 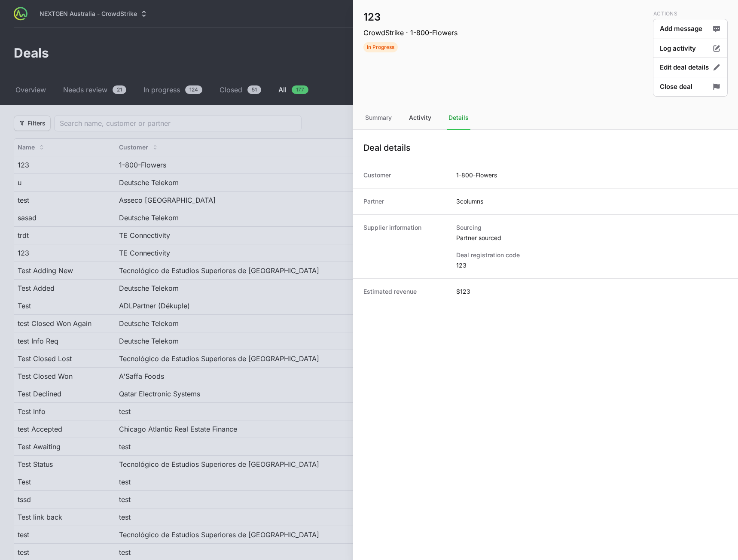 I want to click on h1: Deal details, so click(x=387, y=148).